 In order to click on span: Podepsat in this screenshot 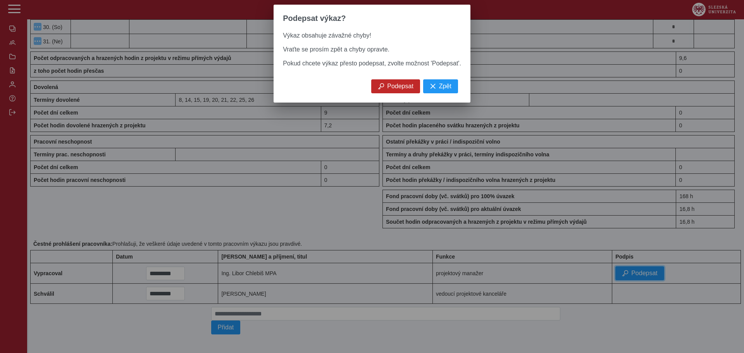, I will do `click(400, 86)`.